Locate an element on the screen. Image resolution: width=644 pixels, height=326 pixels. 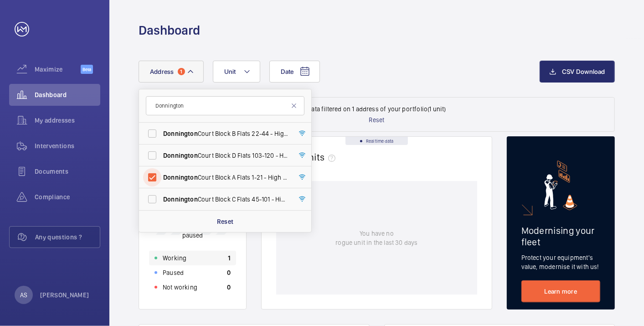
p: Not working is located at coordinates (180, 287).